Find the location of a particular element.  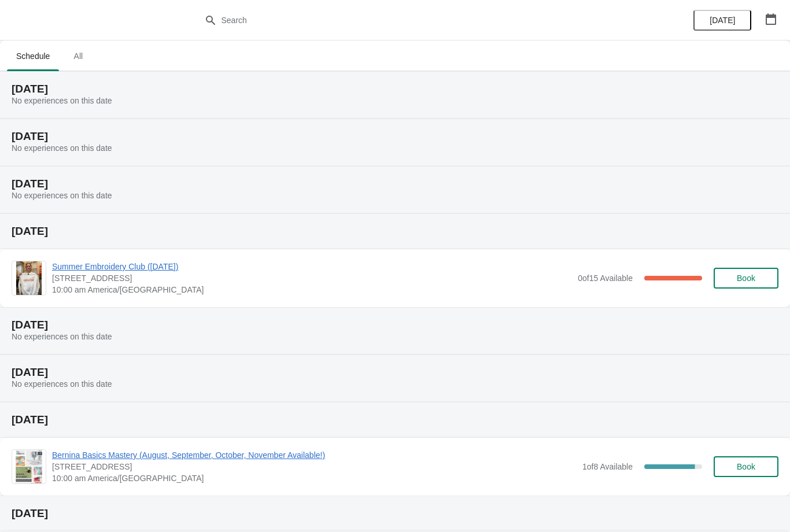

span: Schedule is located at coordinates (33, 56).